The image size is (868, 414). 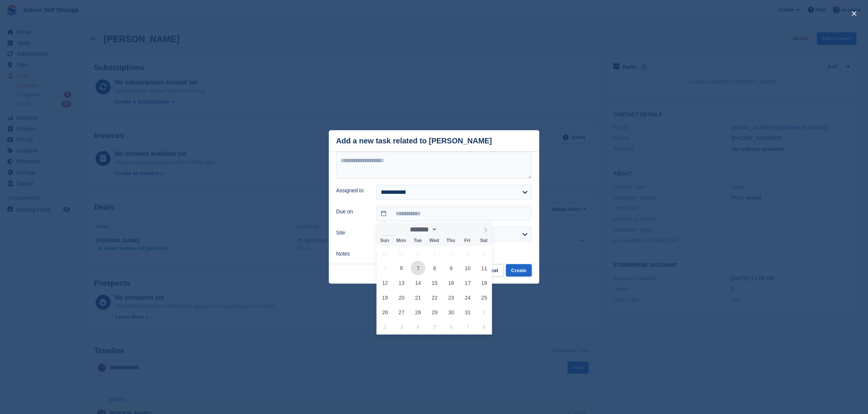 I want to click on span: November 3, 2025, so click(x=402, y=326).